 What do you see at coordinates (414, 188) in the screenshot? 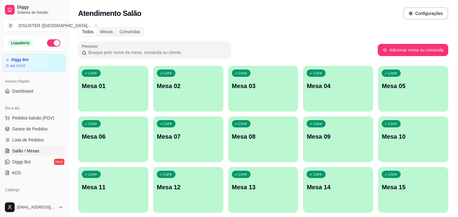
I see `p: Mesa 15` at bounding box center [414, 188].